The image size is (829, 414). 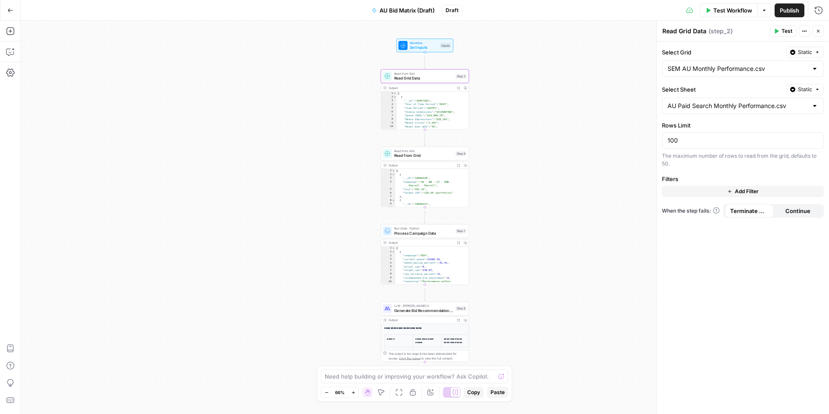 I want to click on span: Toggle code folding, rows 2 through 18, so click(x=395, y=97).